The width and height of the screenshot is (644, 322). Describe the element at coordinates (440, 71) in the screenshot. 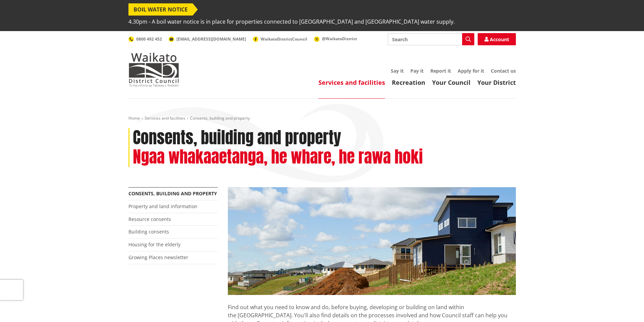

I see `a: Report it` at that location.